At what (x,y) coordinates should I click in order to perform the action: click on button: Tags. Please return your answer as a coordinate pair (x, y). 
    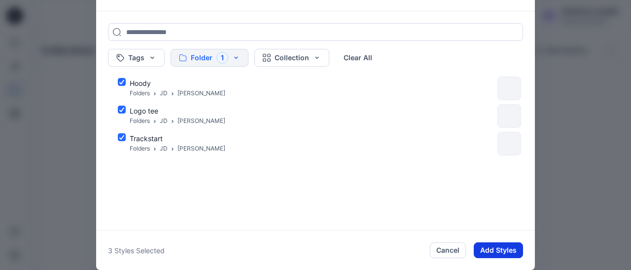
    Looking at the image, I should click on (136, 58).